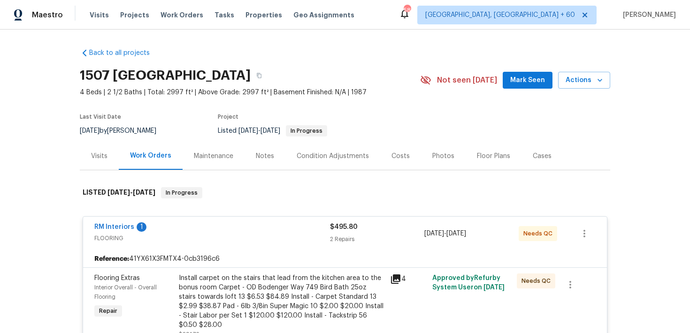 This screenshot has height=333, width=690. What do you see at coordinates (377, 239) in the screenshot?
I see `div: 2 Repairs` at bounding box center [377, 239].